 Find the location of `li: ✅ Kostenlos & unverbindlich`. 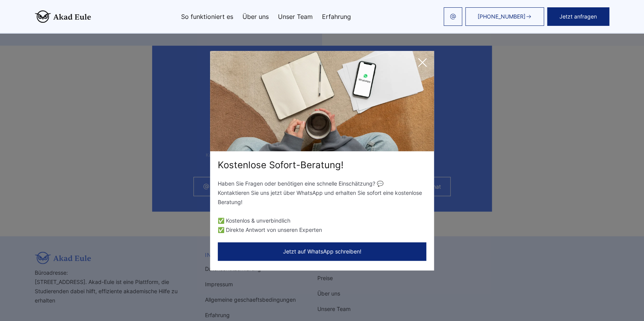

li: ✅ Kostenlos & unverbindlich is located at coordinates (322, 221).